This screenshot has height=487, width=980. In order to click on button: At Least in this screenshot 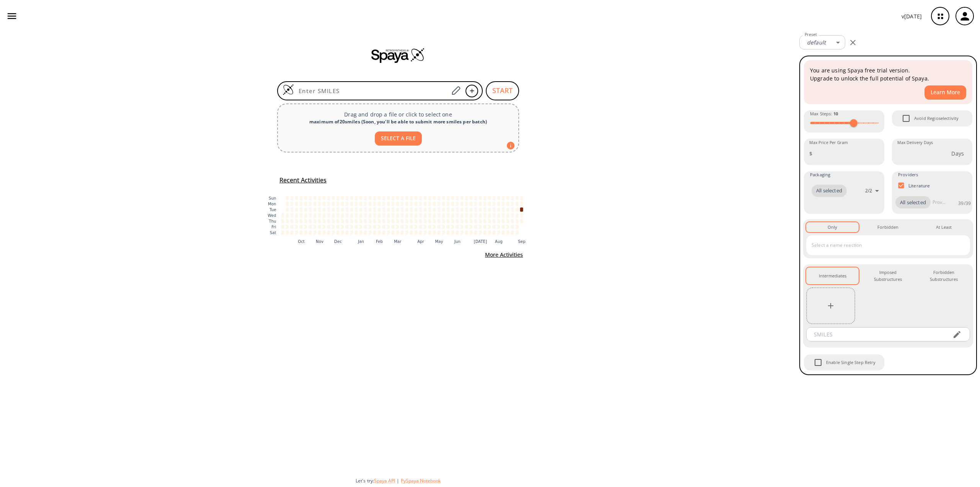, I will do `click(943, 227)`.